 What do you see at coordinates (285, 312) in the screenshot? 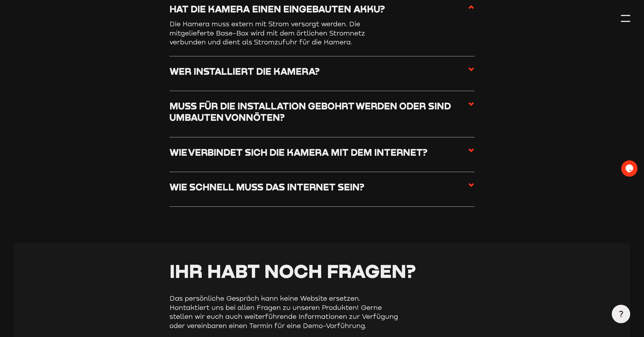
I see `p: Das persönliche Gespräch kann keine Website ersetzen. Kontaktiert uns bei allen Fragen zu unseren...` at bounding box center [285, 312].